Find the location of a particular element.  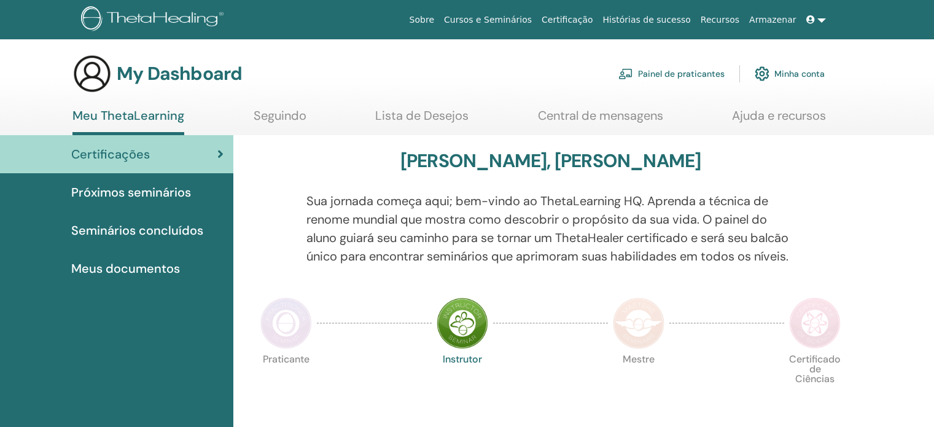

a: Central de mensagens is located at coordinates (601, 120).